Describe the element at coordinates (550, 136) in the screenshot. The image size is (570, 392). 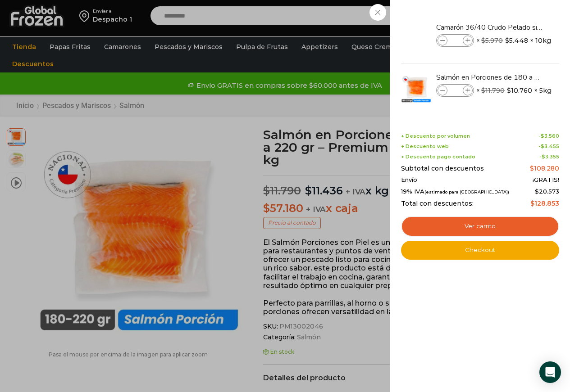
I see `bdi: 3.560` at that location.